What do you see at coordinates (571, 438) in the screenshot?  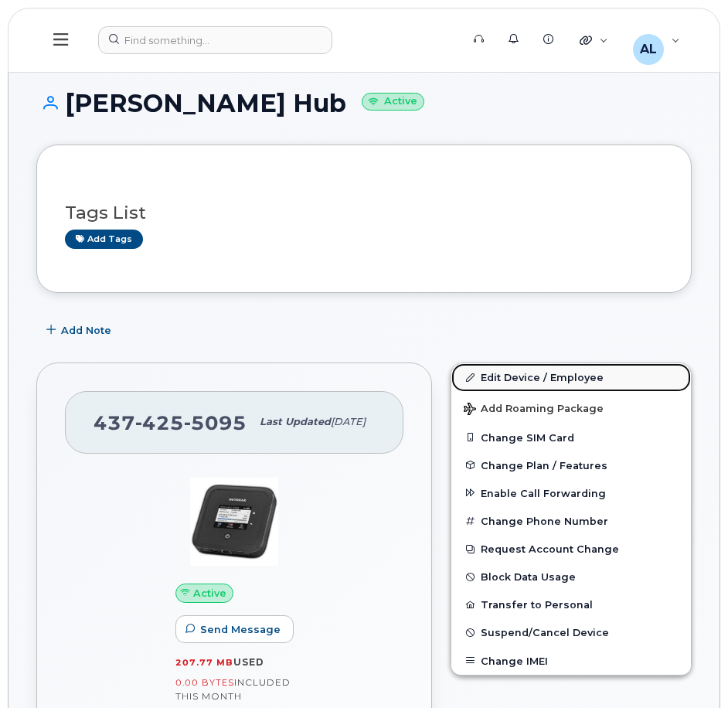 I see `button: Change SIM Card` at bounding box center [571, 438].